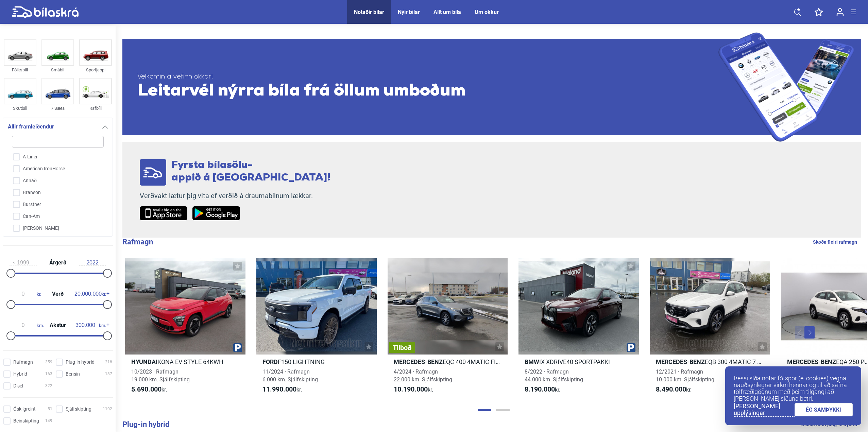 This screenshot has height=432, width=868. Describe the element at coordinates (31, 127) in the screenshot. I see `span: Allir framleiðendur` at that location.